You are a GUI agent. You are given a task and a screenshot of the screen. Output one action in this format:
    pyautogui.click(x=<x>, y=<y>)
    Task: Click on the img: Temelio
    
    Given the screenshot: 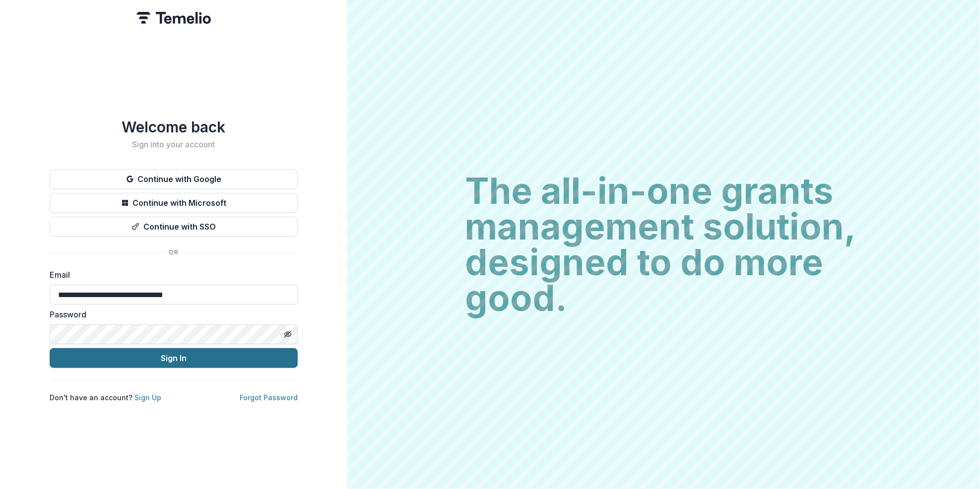 What is the action you would take?
    pyautogui.click(x=174, y=18)
    